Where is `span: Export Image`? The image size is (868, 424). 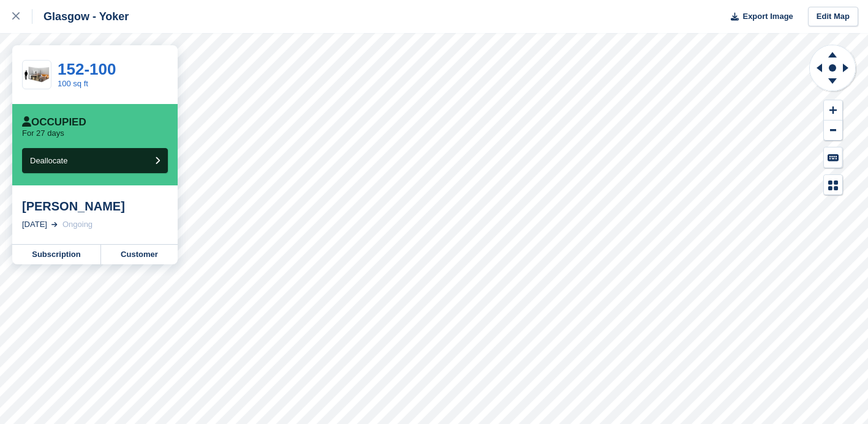 span: Export Image is located at coordinates (767, 17).